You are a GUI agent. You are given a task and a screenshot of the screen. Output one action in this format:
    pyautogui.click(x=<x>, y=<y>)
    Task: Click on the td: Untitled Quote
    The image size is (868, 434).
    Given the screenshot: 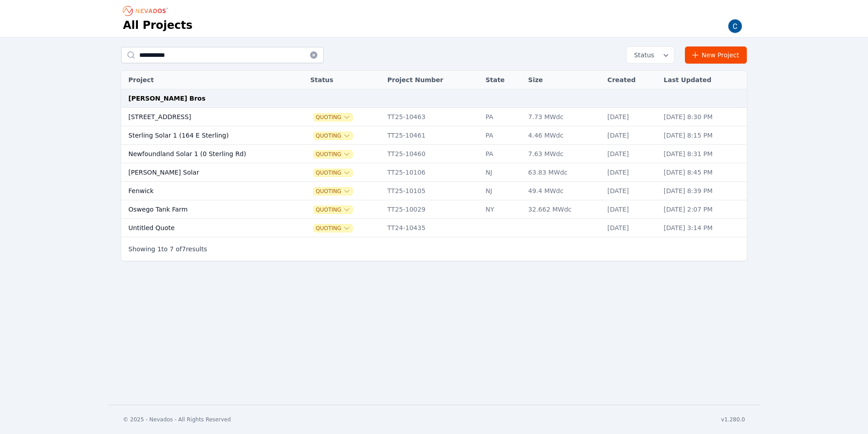 What is the action you would take?
    pyautogui.click(x=206, y=228)
    